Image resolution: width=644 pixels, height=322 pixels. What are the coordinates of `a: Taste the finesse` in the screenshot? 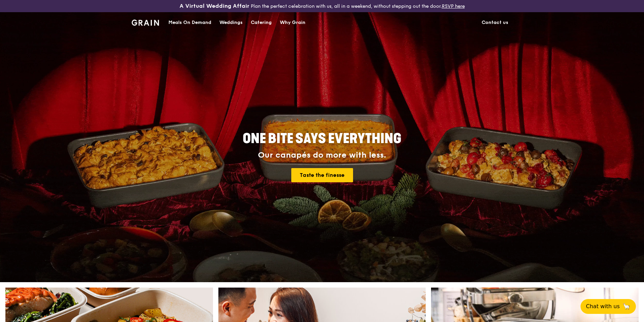 It's located at (322, 175).